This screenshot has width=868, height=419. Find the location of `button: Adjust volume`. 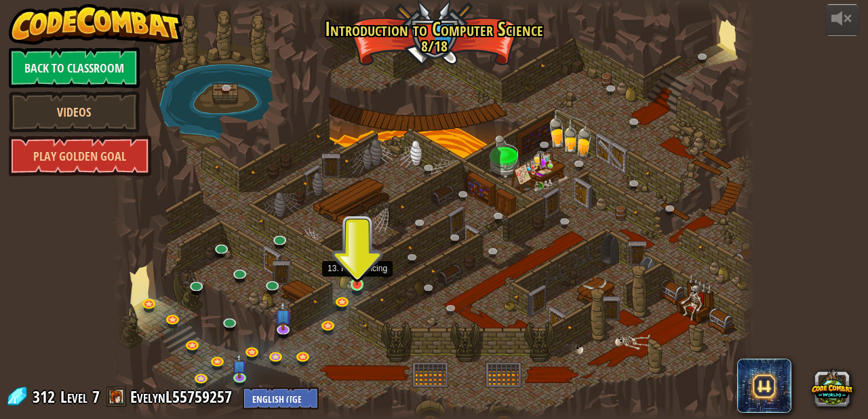

button: Adjust volume is located at coordinates (842, 20).